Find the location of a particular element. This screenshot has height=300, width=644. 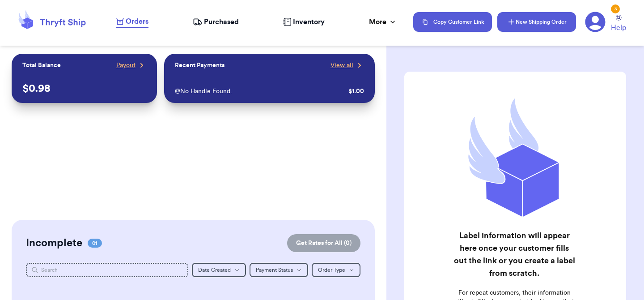

div: $ 1.00 is located at coordinates (356, 91).